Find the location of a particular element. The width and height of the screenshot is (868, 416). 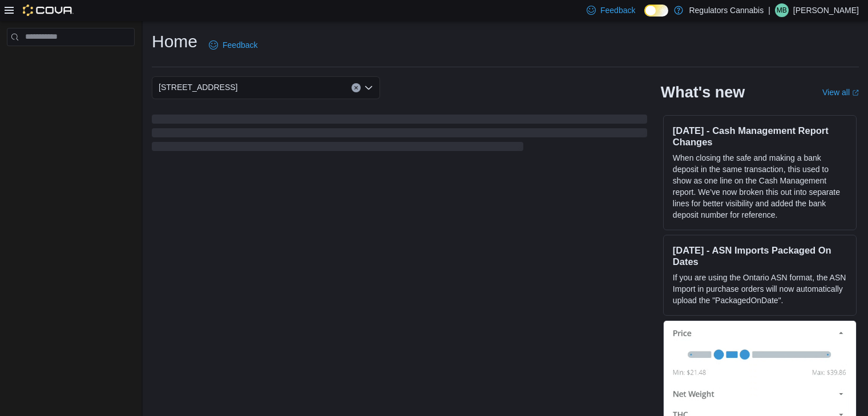

a: Feedback is located at coordinates (233, 45).